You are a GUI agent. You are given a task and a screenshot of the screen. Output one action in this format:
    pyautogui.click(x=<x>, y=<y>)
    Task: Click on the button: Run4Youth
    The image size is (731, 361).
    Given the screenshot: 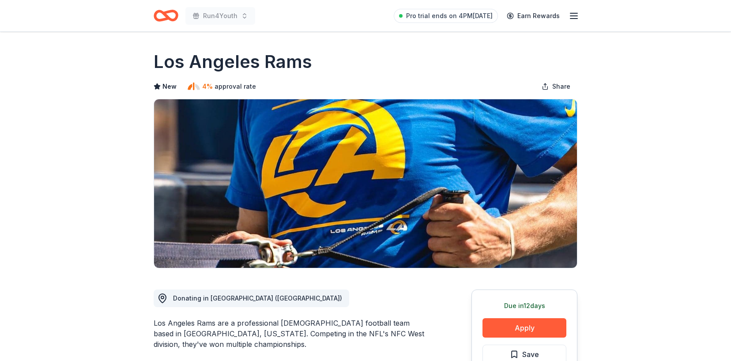 What is the action you would take?
    pyautogui.click(x=220, y=16)
    